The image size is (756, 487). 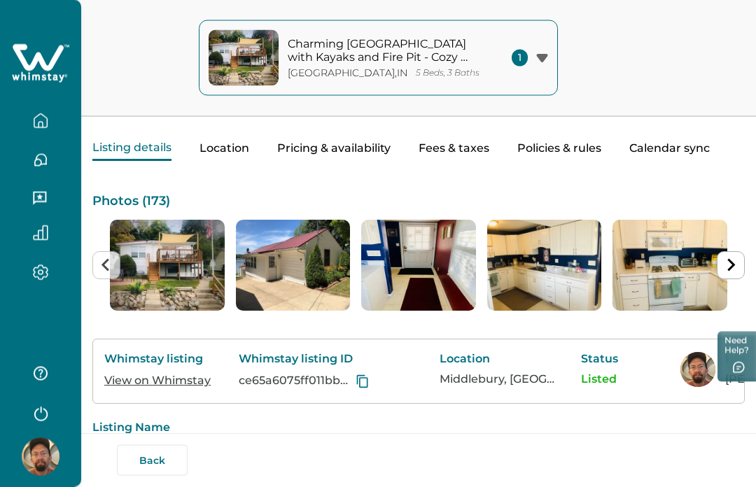 I want to click on button: Calendar sync, so click(x=669, y=149).